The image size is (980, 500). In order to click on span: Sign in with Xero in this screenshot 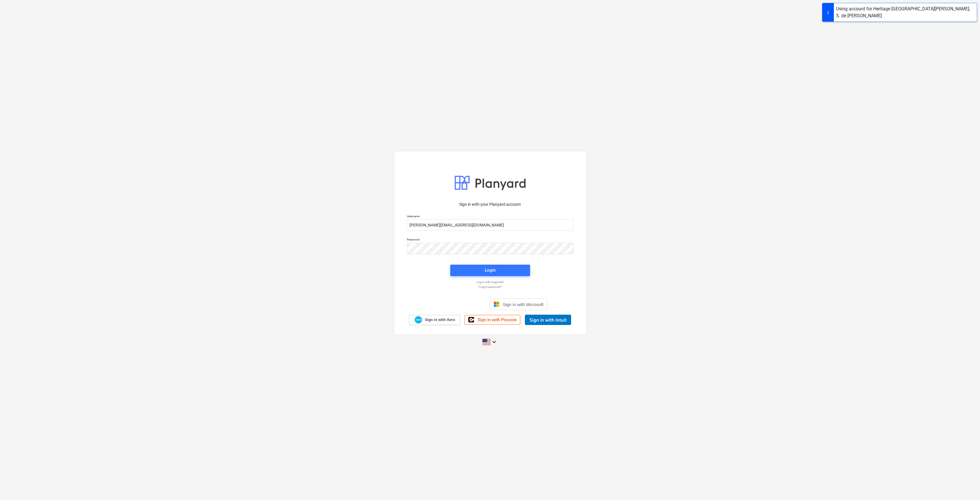, I will do `click(440, 320)`.